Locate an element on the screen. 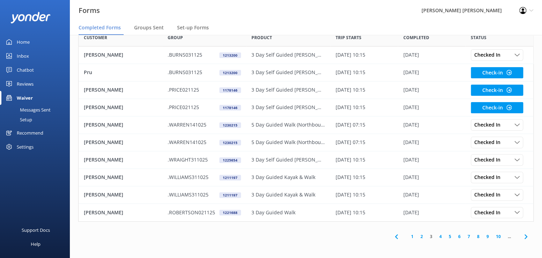 This screenshot has height=258, width=542. p: Pru is located at coordinates (88, 72).